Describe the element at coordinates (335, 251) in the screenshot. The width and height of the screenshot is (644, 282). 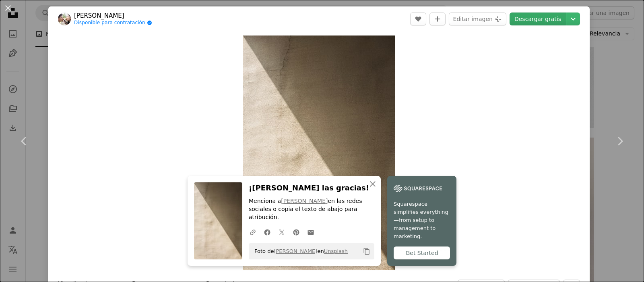
I see `a: Unsplash` at that location.